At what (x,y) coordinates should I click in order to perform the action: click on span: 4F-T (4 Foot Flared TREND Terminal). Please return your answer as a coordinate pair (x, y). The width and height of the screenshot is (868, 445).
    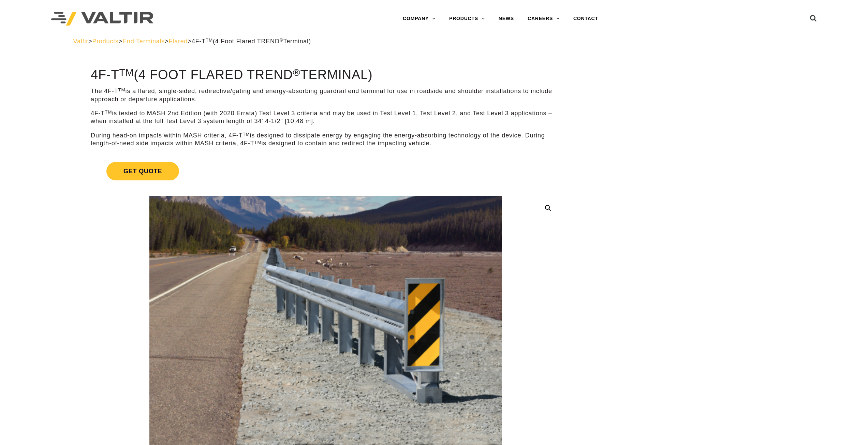
    Looking at the image, I should click on (251, 42).